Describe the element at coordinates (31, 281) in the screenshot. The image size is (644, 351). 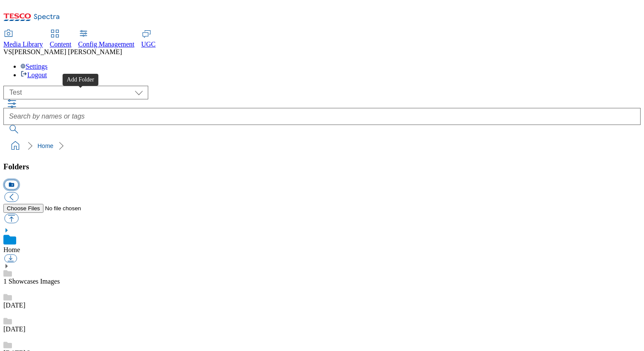
I see `a: 1 Showcases Images` at that location.